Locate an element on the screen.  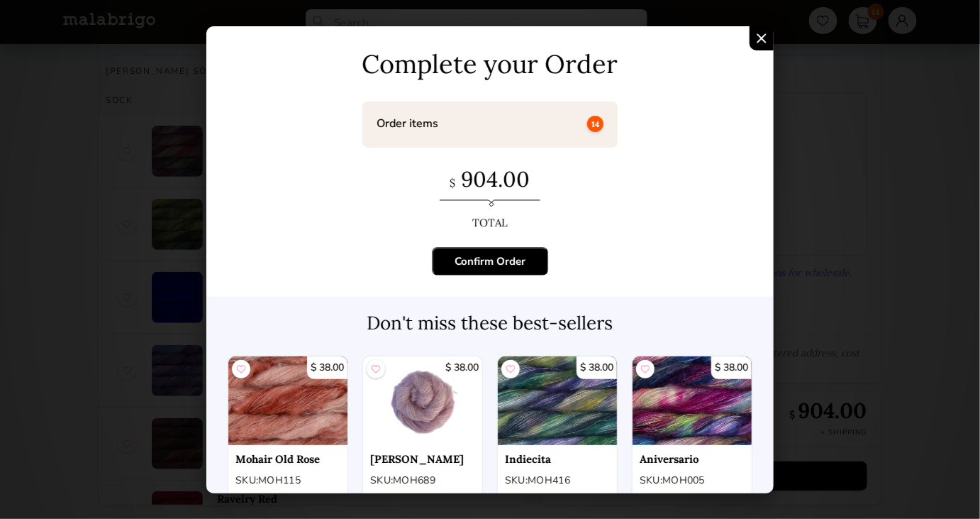
img: Indiecita is located at coordinates (557, 400).